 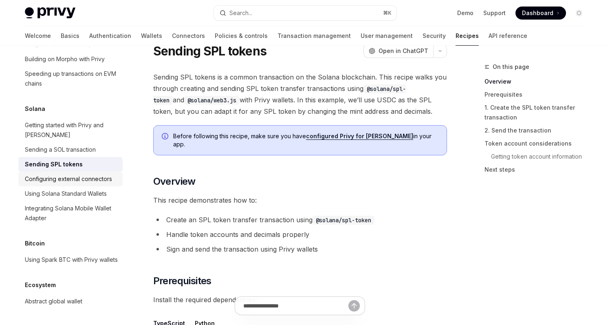 What do you see at coordinates (241, 36) in the screenshot?
I see `a: Policies & controls` at bounding box center [241, 36].